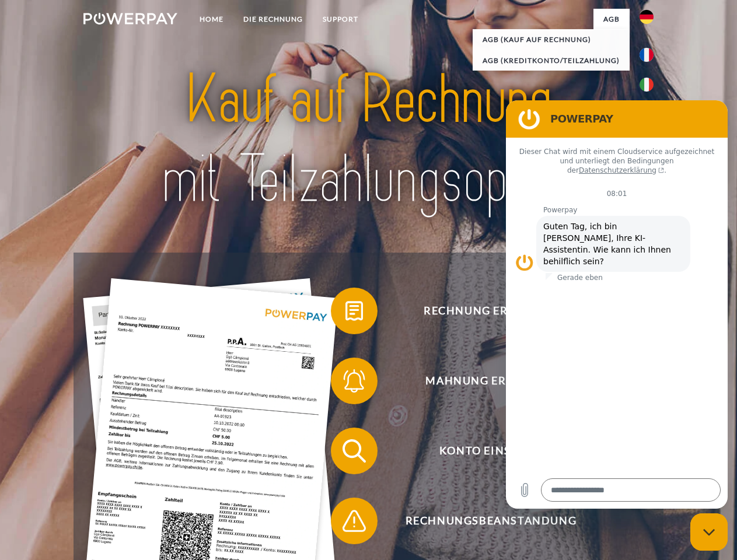  I want to click on a: SUPPORT, so click(340, 19).